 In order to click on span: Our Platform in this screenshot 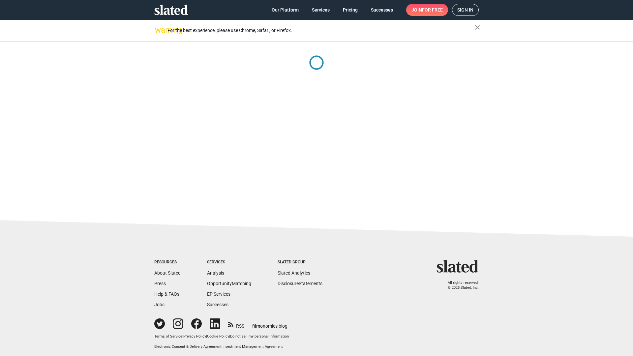, I will do `click(285, 10)`.